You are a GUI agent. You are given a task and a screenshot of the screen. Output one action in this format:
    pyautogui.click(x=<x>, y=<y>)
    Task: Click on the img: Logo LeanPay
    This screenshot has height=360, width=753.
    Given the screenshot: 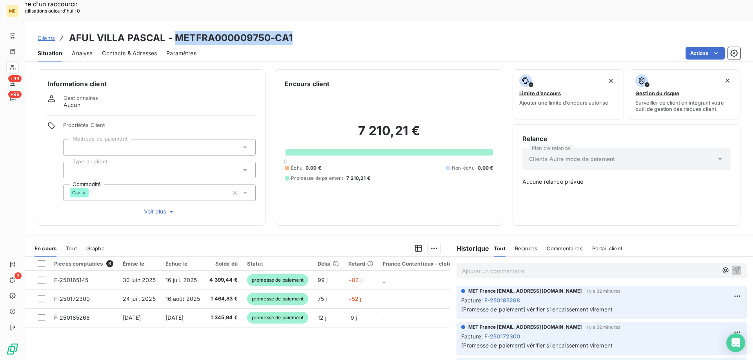 What is the action you would take?
    pyautogui.click(x=13, y=350)
    